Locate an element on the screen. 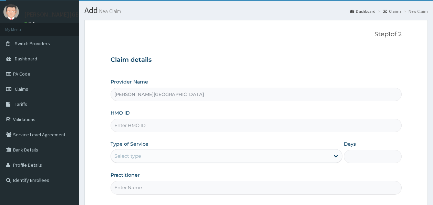 Image resolution: width=433 pixels, height=205 pixels. li: New Claim is located at coordinates (415, 11).